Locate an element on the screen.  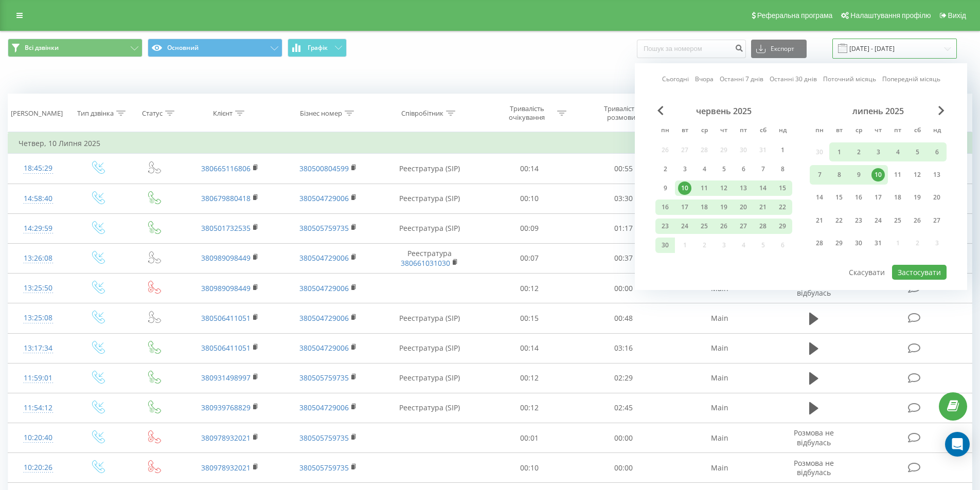
div: Open Intercom Messenger is located at coordinates (958, 444).